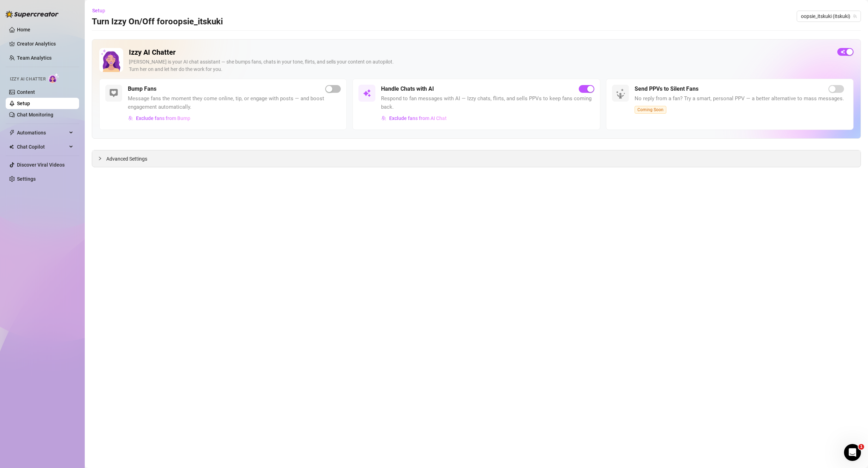  I want to click on h3: Turn Izzy On/Off for oopsie_itskuki, so click(158, 22).